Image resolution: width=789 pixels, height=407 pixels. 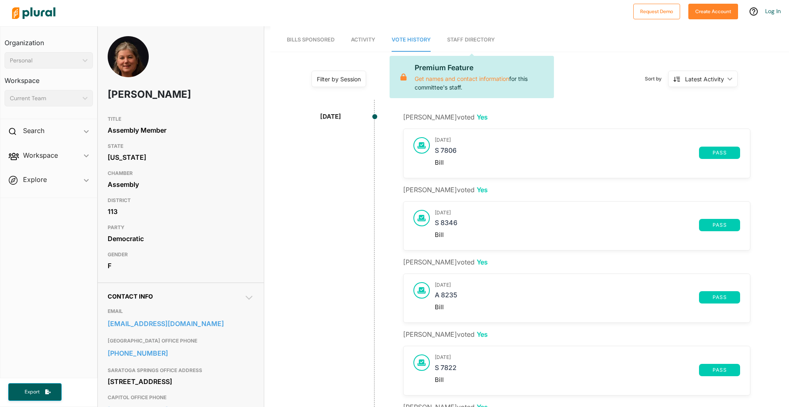 I want to click on h3: STATE, so click(x=181, y=146).